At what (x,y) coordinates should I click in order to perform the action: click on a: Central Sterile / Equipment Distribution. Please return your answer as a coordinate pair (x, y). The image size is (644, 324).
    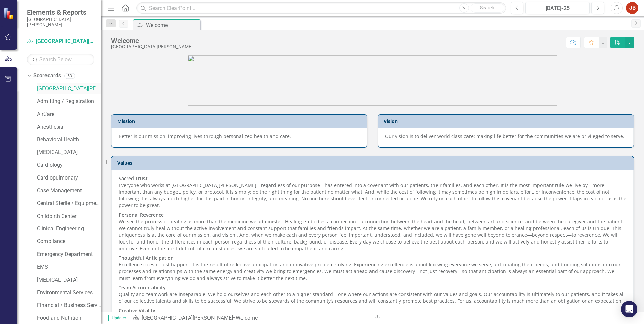
    Looking at the image, I should click on (69, 203).